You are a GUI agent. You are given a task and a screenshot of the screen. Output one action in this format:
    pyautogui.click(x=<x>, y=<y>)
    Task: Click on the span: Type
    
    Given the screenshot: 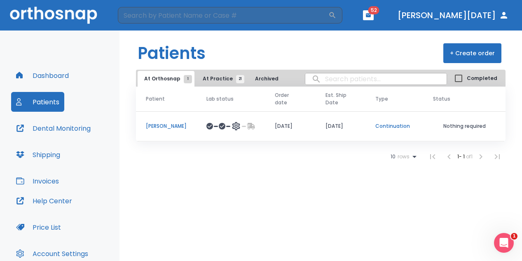 What is the action you would take?
    pyautogui.click(x=382, y=99)
    